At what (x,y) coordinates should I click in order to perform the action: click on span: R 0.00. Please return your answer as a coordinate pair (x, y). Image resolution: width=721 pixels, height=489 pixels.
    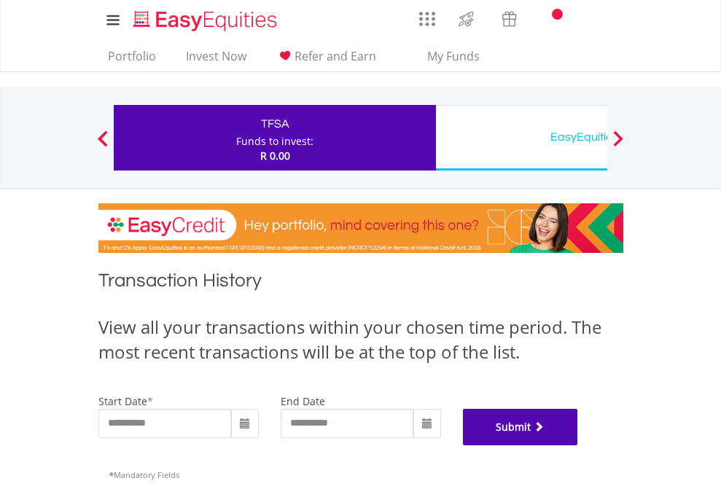
    Looking at the image, I should click on (275, 155).